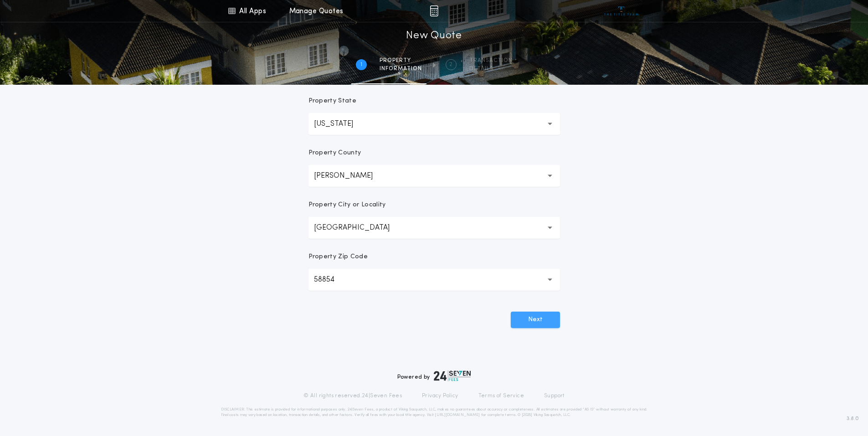 The width and height of the screenshot is (868, 436). Describe the element at coordinates (434, 280) in the screenshot. I see `button: 58854` at that location.